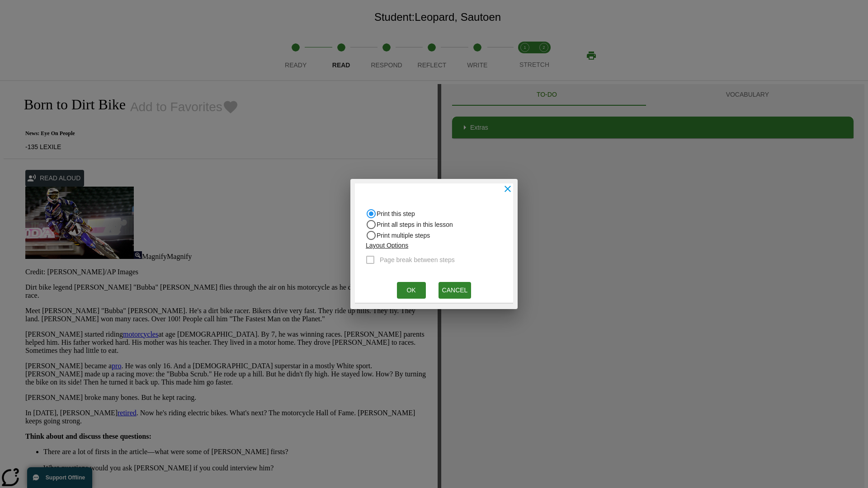 The height and width of the screenshot is (488, 868). I want to click on span: Print this step, so click(395, 214).